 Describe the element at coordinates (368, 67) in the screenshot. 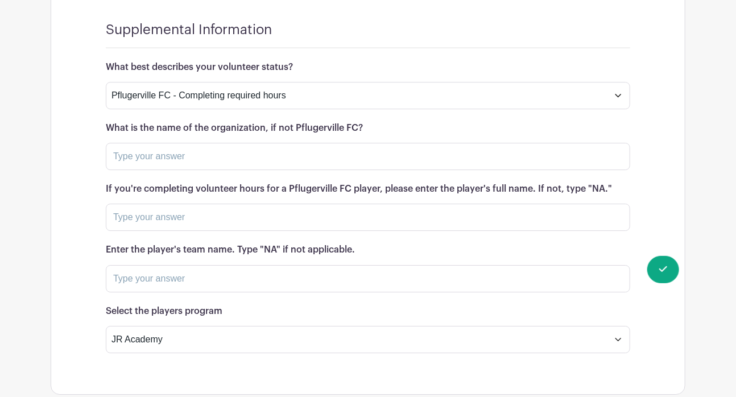

I see `h6: What best describes your volunteer status?` at that location.